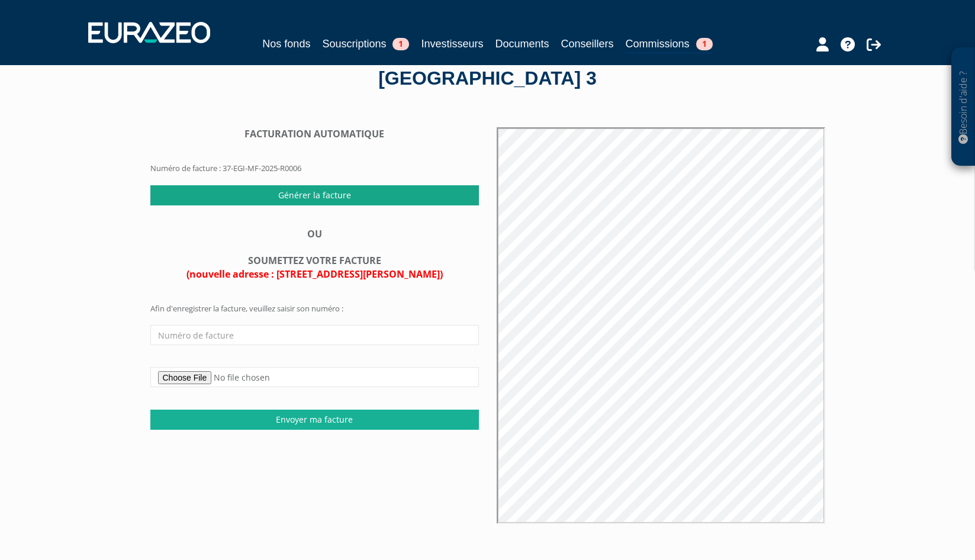 The width and height of the screenshot is (975, 560). What do you see at coordinates (365, 44) in the screenshot?
I see `a: Souscriptions1` at bounding box center [365, 44].